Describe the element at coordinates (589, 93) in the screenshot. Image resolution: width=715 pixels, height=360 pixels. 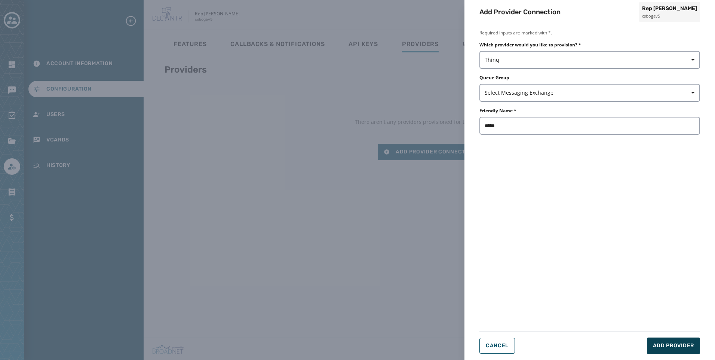
I see `button: Select Messaging Exchange` at that location.